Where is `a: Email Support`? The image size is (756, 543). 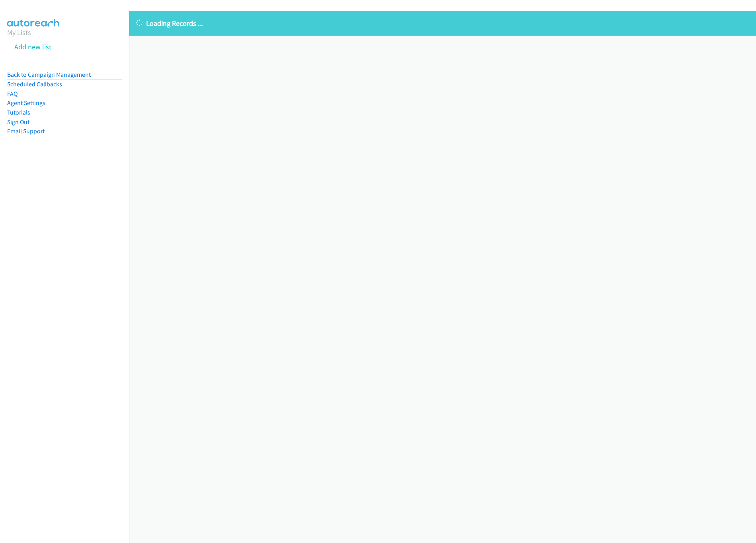
a: Email Support is located at coordinates (26, 131).